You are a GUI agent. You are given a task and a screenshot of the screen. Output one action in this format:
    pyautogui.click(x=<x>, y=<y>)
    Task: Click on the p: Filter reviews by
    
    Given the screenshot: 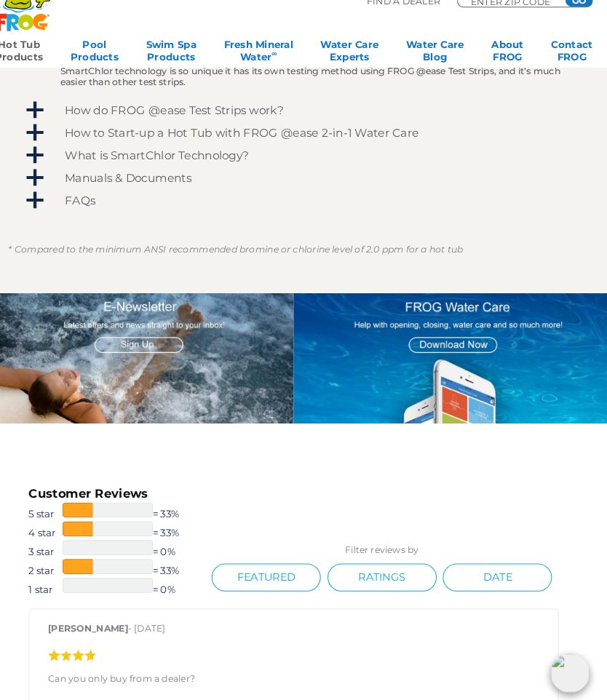 What is the action you would take?
    pyautogui.click(x=388, y=544)
    